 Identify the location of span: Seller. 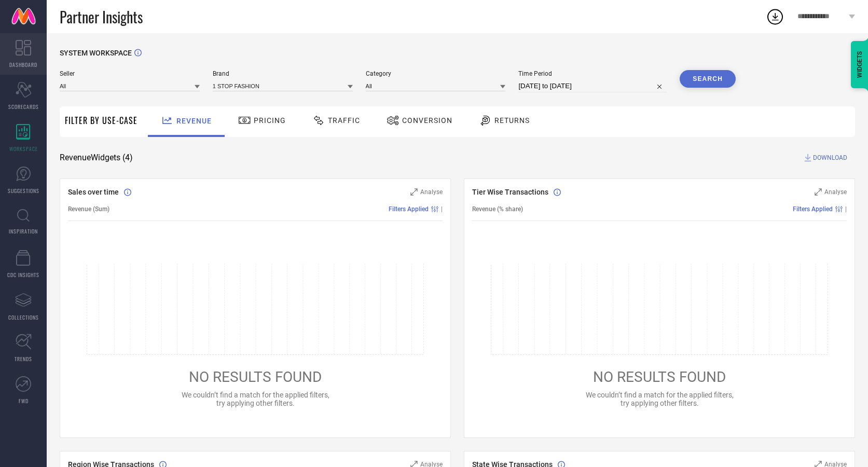
(130, 74).